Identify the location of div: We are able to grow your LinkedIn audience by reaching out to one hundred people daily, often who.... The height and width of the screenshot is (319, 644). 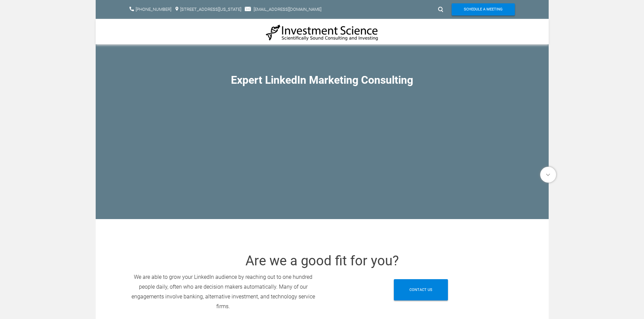
(223, 292).